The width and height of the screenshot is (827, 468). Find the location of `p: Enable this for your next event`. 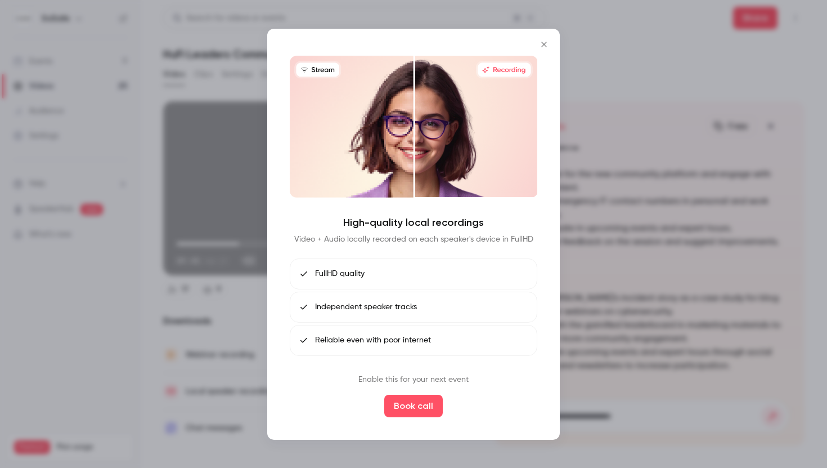

p: Enable this for your next event is located at coordinates (414, 379).